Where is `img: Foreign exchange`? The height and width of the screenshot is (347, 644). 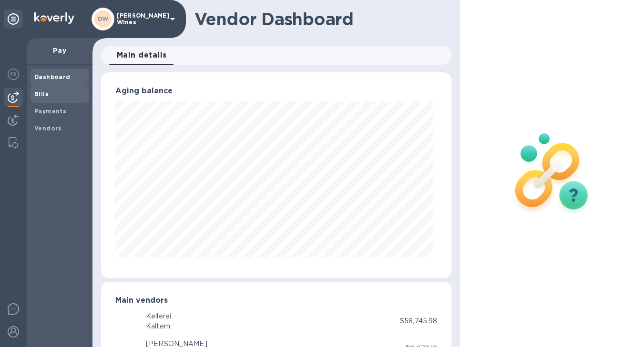
img: Foreign exchange is located at coordinates (13, 74).